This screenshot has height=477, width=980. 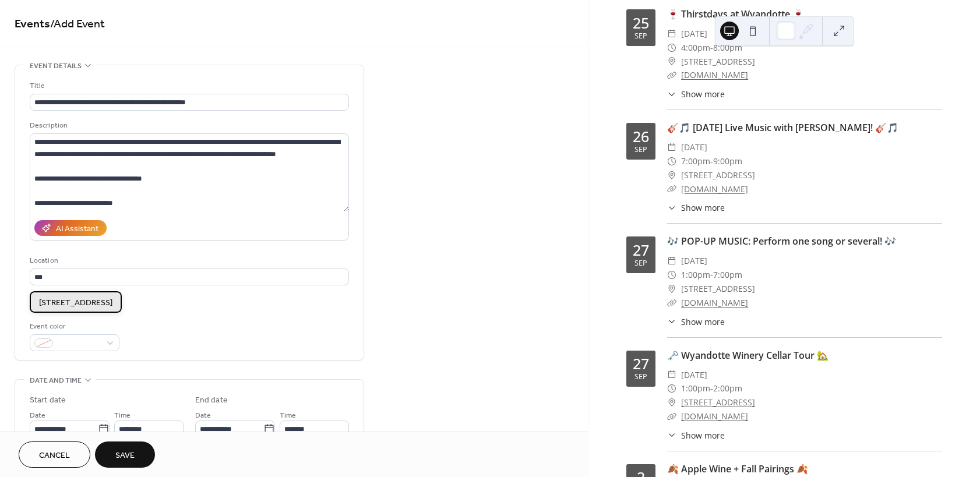 I want to click on span: Event details, so click(x=55, y=66).